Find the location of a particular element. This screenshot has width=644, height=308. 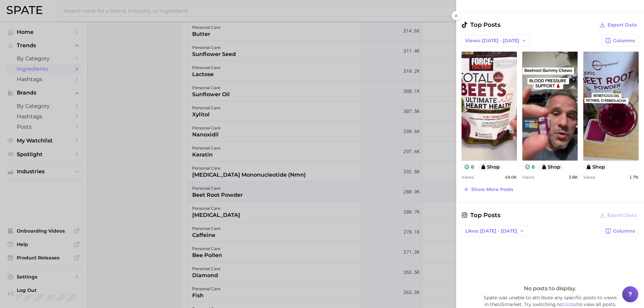

span: No posts to display. is located at coordinates (550, 288).